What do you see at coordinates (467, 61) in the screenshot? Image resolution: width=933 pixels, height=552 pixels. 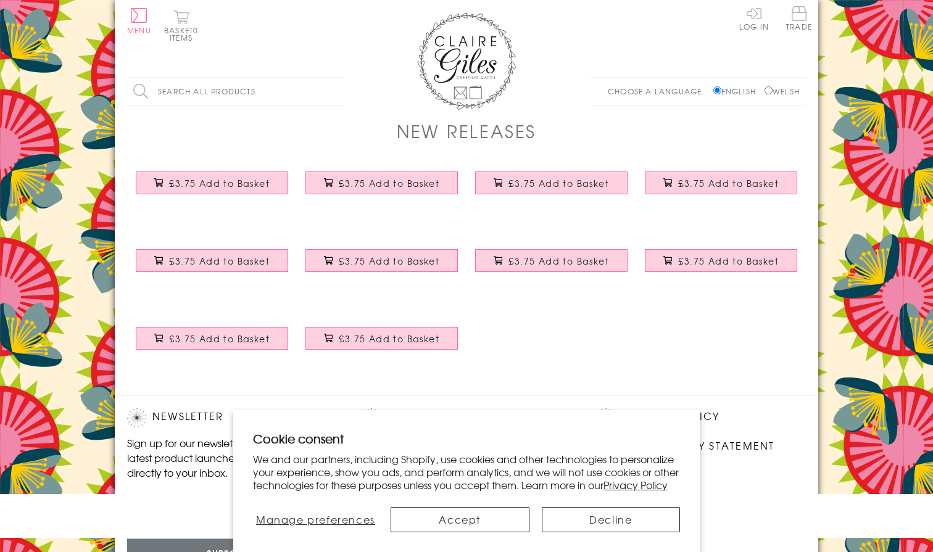 I see `img: Claire Giles Greetings Cards` at bounding box center [467, 61].